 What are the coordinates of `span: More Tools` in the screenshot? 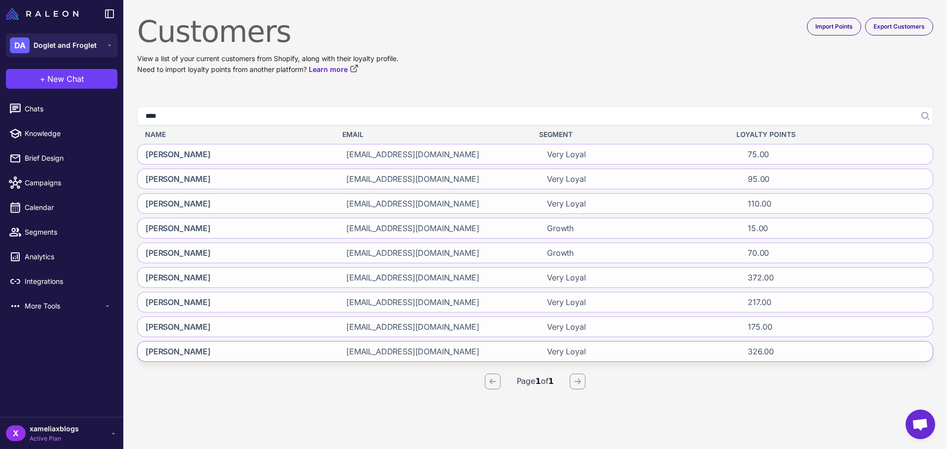 It's located at (64, 306).